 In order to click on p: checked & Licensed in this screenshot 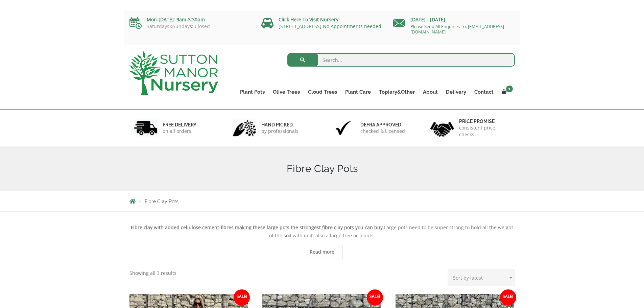, I will do `click(383, 131)`.